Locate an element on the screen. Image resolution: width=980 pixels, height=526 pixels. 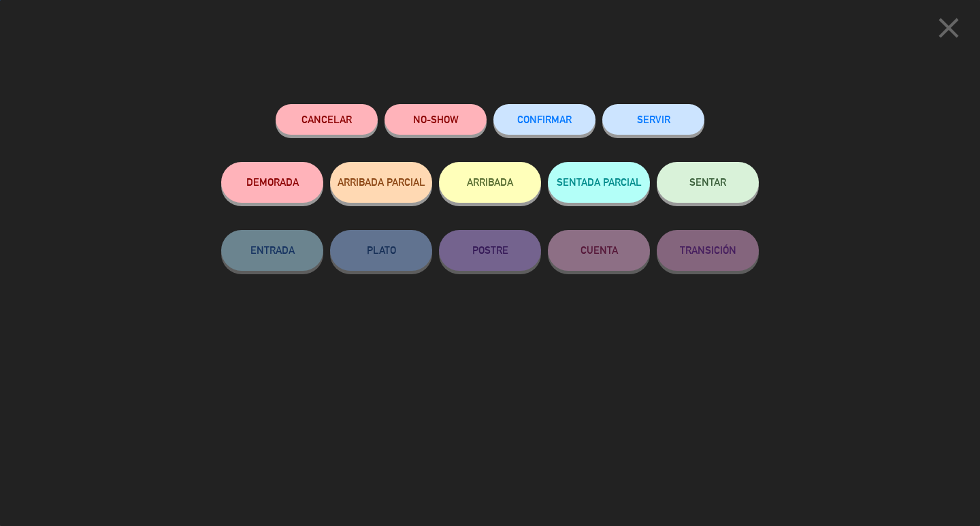
button: POSTRE is located at coordinates (490, 251).